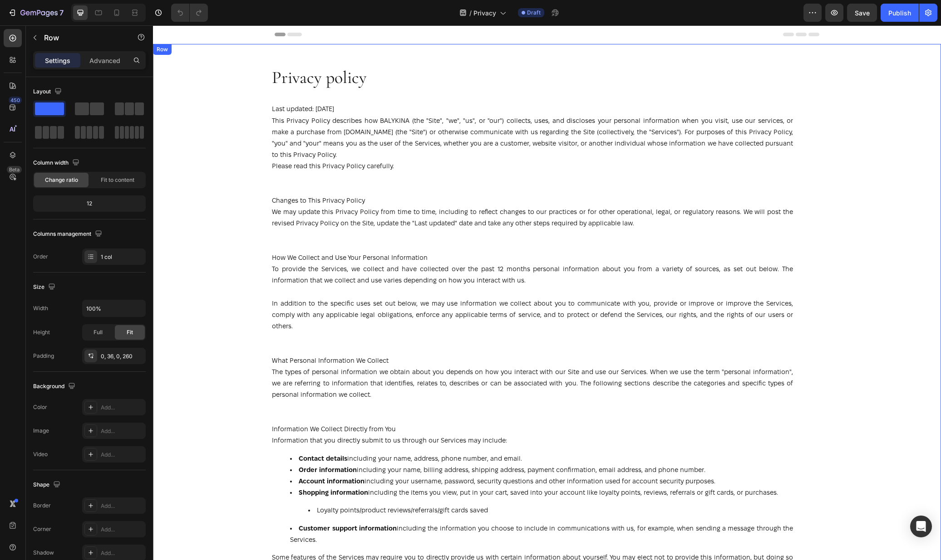  Describe the element at coordinates (379, 112) in the screenshot. I see `p: This Privacy Policy describes how BALYKINA (the "Site", "we", "us", or "our") collects, uses, and...` at that location.